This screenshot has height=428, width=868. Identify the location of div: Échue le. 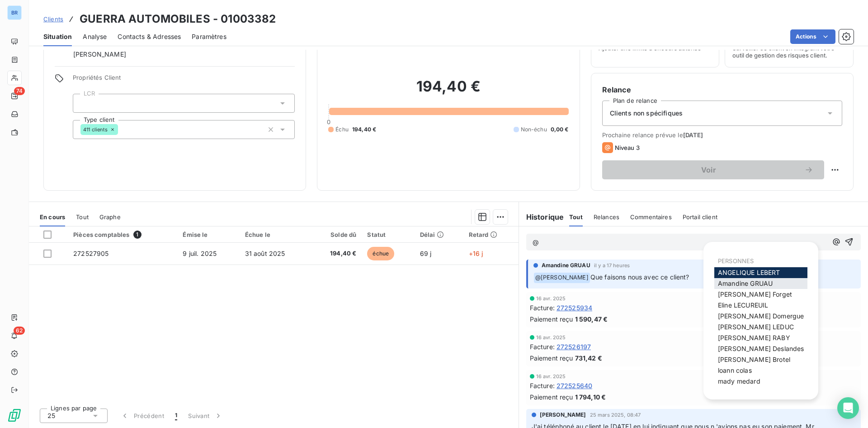
(275, 235).